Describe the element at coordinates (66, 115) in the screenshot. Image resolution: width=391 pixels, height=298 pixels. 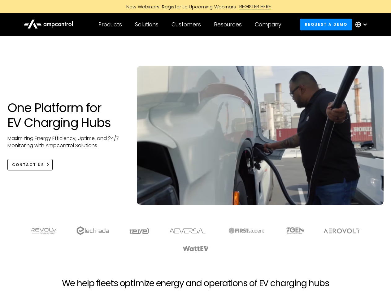
I see `h1: One Platform for EV Charging Hubs` at that location.